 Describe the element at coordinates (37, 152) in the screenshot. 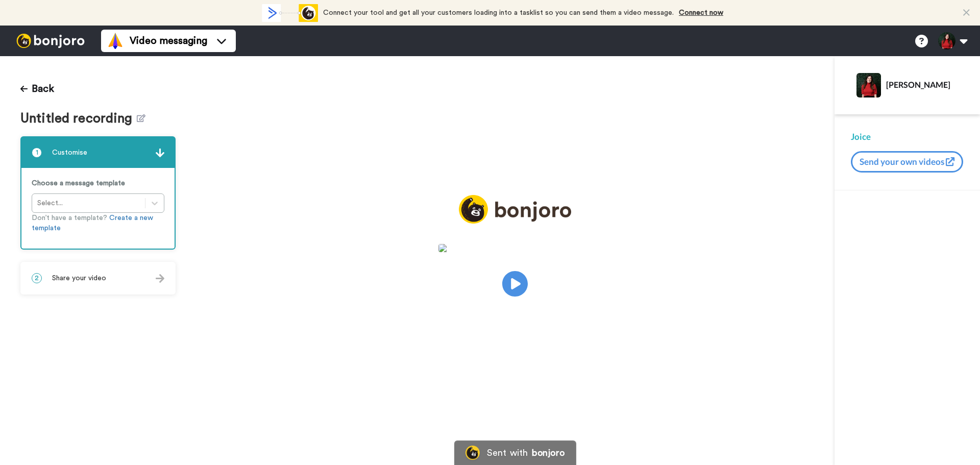

I see `span: 1` at that location.